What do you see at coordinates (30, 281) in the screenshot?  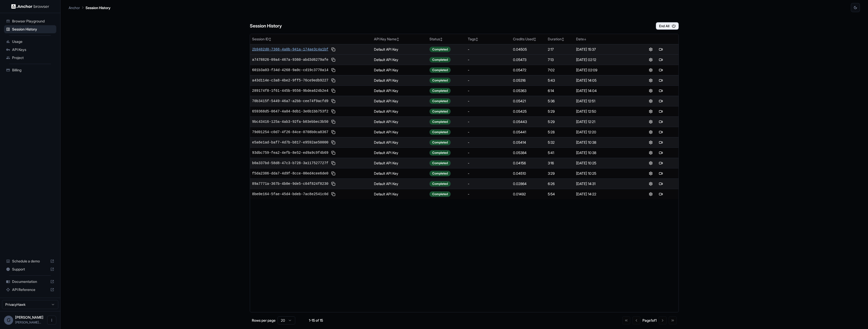 I see `span: Documentation` at bounding box center [30, 281].